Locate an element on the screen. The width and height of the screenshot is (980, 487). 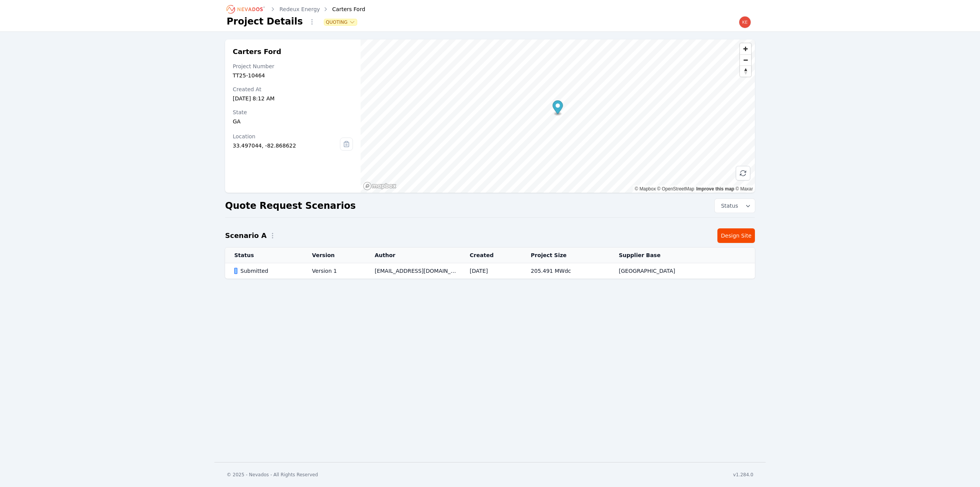
h2: Scenario A is located at coordinates (246, 235).